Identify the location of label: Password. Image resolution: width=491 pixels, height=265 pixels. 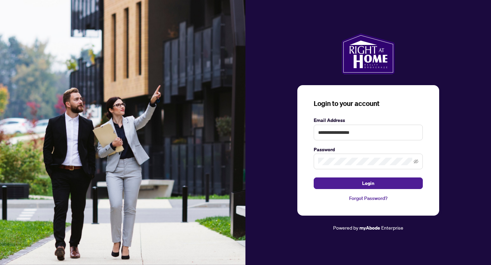
(368, 150).